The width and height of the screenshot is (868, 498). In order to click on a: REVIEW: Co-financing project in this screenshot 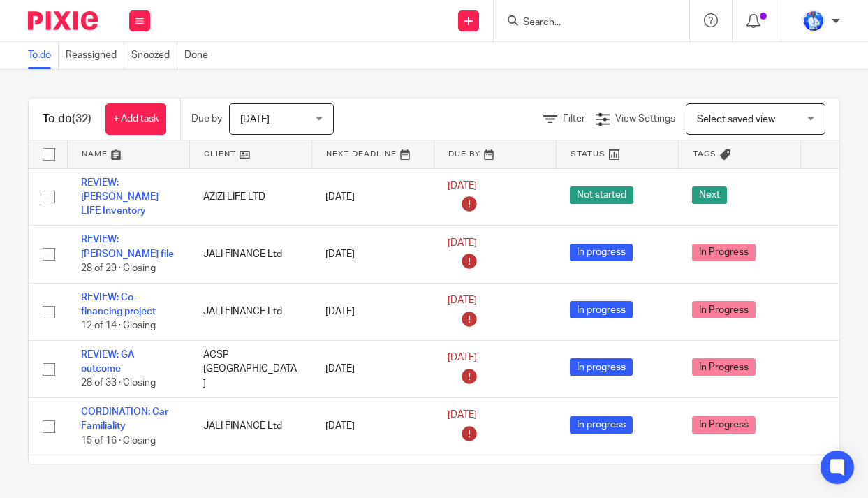, I will do `click(118, 305)`.